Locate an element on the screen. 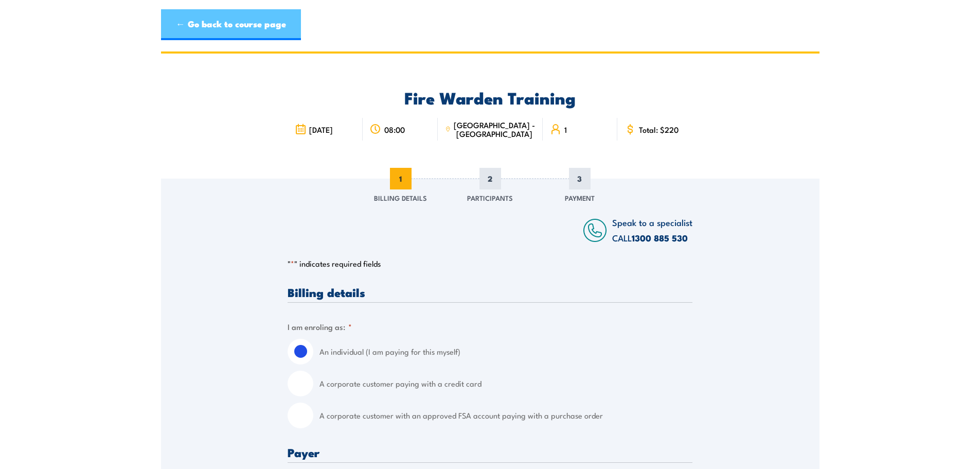  h3: Payer is located at coordinates (490, 452).